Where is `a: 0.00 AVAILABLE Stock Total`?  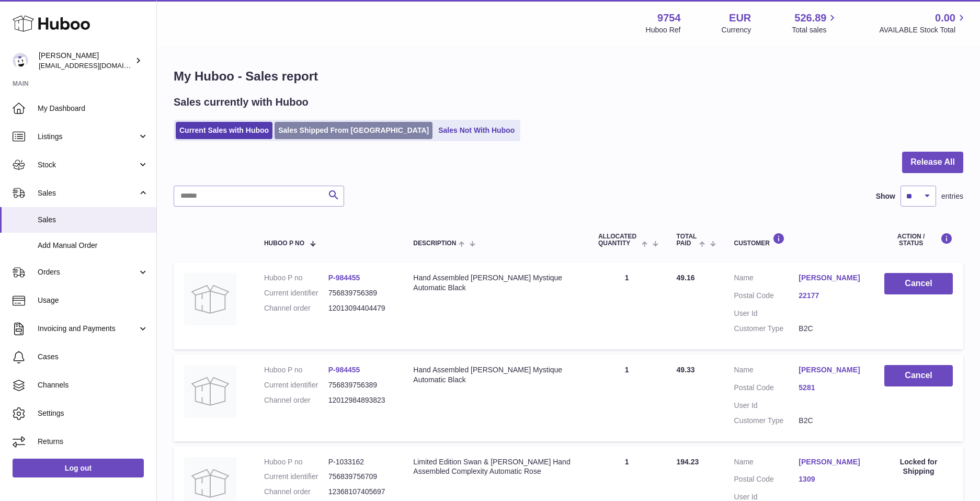 a: 0.00 AVAILABLE Stock Total is located at coordinates (923, 23).